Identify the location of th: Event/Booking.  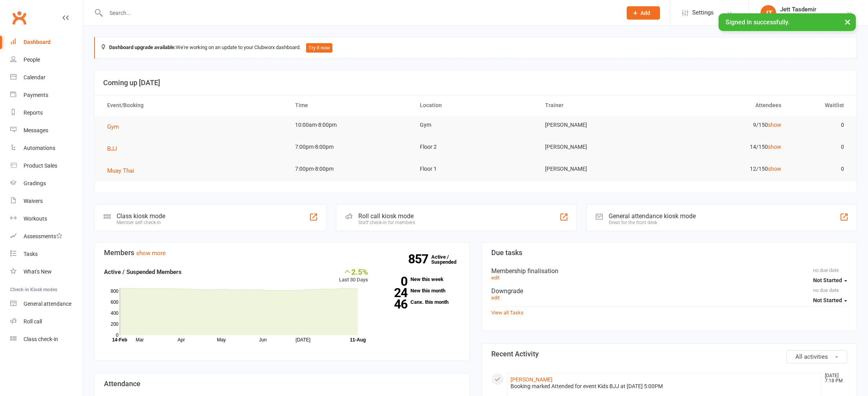
(194, 105).